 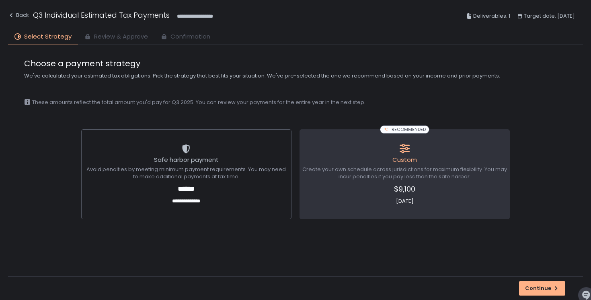 What do you see at coordinates (101, 15) in the screenshot?
I see `h1: Q3 Individual Estimated Tax Payments` at bounding box center [101, 15].